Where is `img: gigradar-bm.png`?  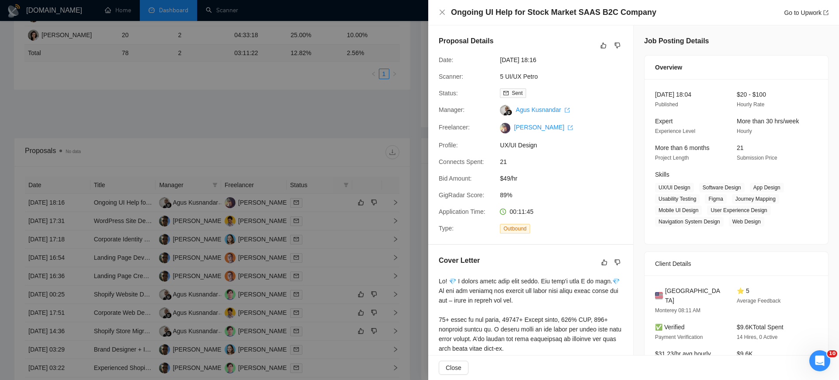
img: gigradar-bm.png is located at coordinates (509, 112).